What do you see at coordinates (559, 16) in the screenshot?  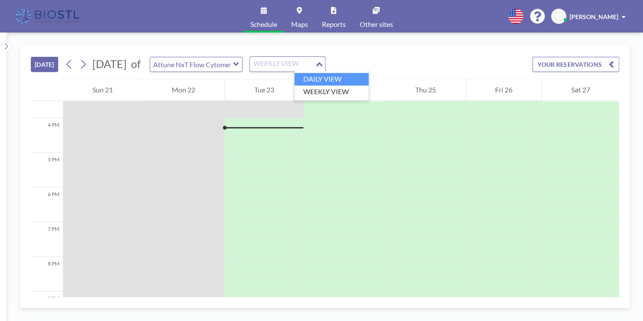 I see `span: TS` at bounding box center [559, 16].